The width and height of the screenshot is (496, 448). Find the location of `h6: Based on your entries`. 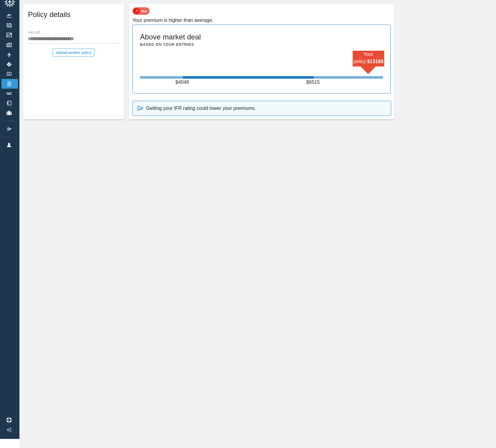

h6: Based on your entries is located at coordinates (167, 44).